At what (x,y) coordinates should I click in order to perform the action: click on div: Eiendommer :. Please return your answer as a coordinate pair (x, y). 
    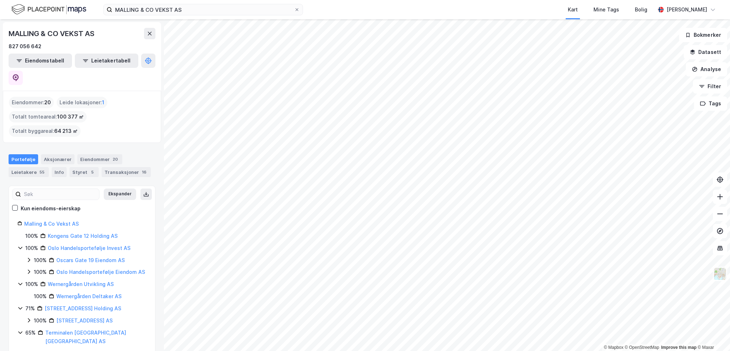
    Looking at the image, I should click on (31, 102).